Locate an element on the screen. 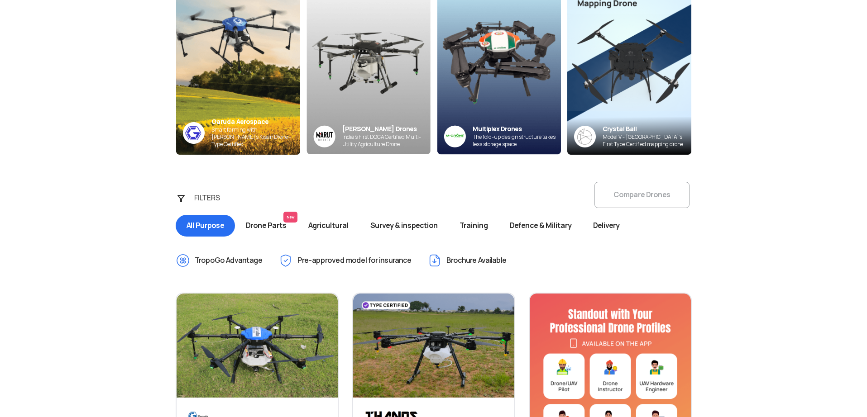  span: Pre-approved model for insurance is located at coordinates (354, 261).